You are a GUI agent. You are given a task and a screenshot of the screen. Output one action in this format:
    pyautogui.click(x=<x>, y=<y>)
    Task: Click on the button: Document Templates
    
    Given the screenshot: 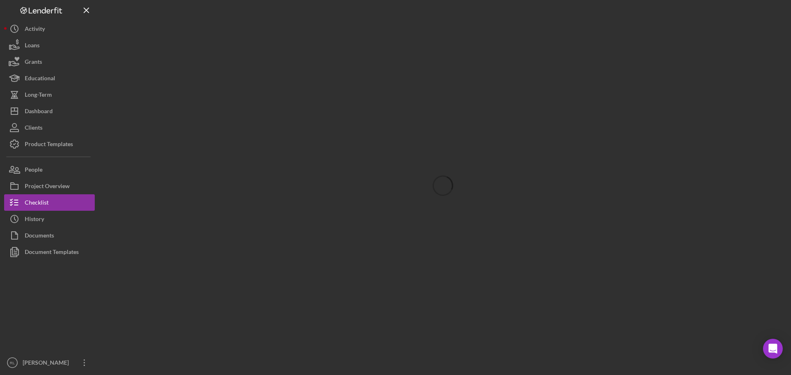 What is the action you would take?
    pyautogui.click(x=49, y=252)
    